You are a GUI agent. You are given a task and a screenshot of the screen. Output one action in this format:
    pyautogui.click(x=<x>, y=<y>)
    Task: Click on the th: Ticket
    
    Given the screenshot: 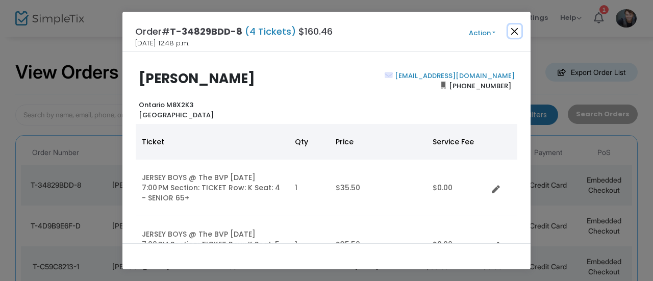 What is the action you would take?
    pyautogui.click(x=212, y=142)
    